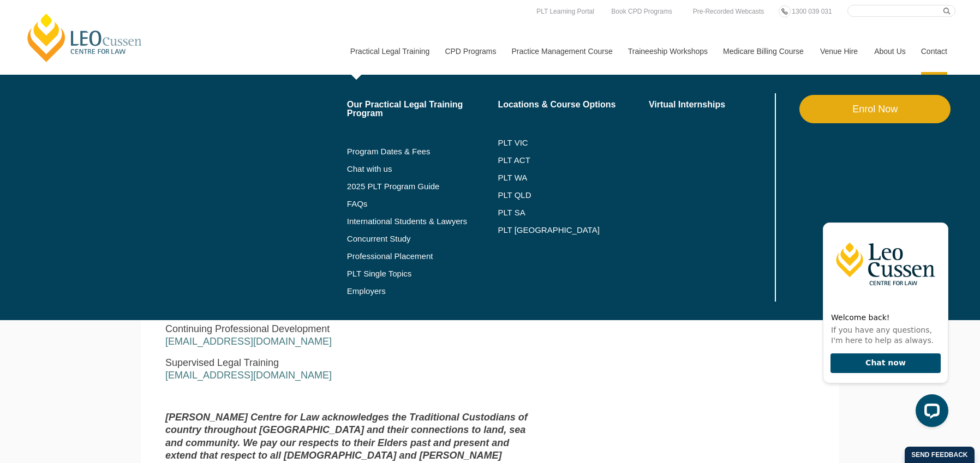  What do you see at coordinates (118, 208) in the screenshot?
I see `button: Open LiveChat chat widget` at bounding box center [118, 208].